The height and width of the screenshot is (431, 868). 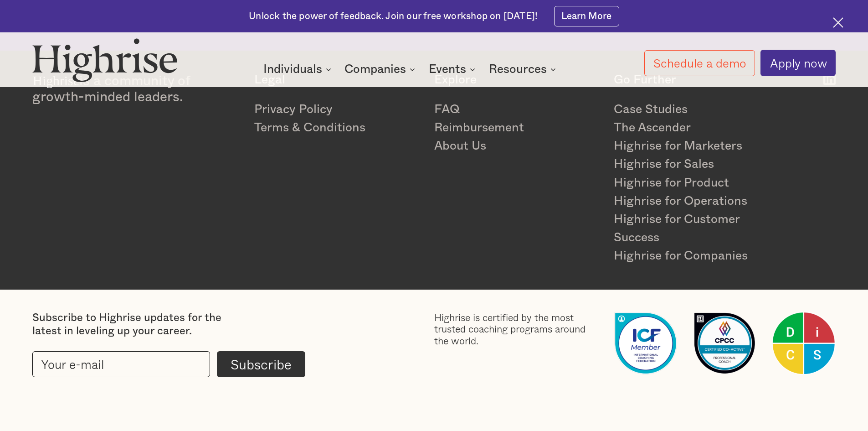 I want to click on form: current-footer-subscribe-form, so click(x=169, y=364).